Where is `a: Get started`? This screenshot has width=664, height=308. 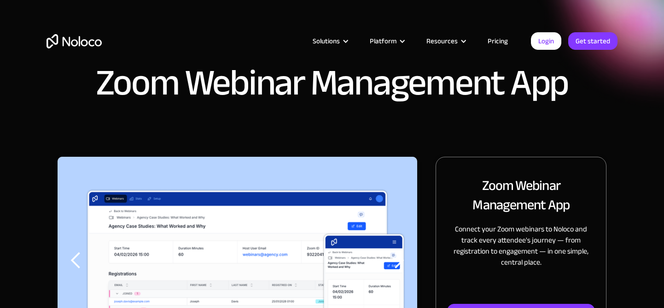
a: Get started is located at coordinates (593, 41).